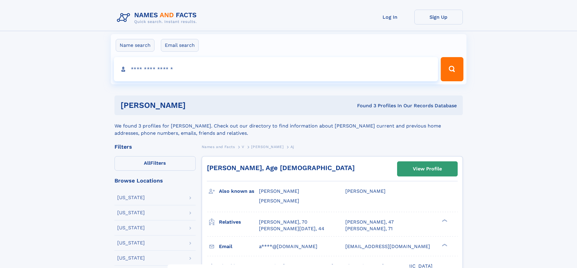 The width and height of the screenshot is (577, 268). I want to click on a: V, so click(243, 147).